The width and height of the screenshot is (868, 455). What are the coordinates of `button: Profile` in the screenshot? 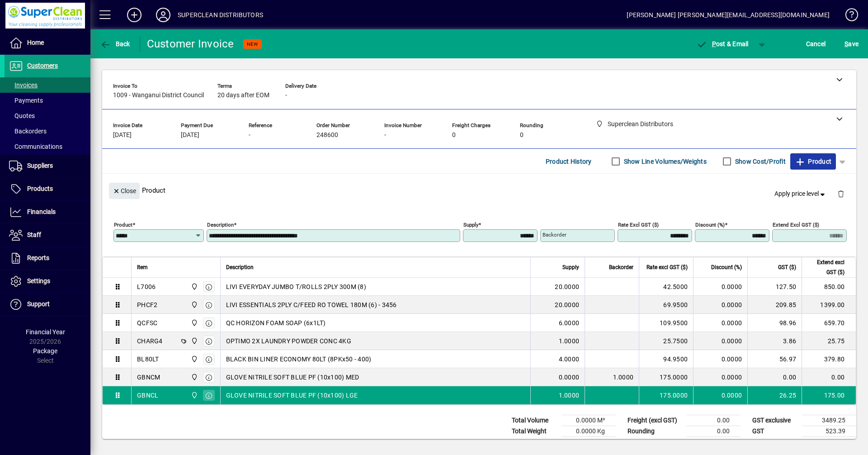 It's located at (163, 15).